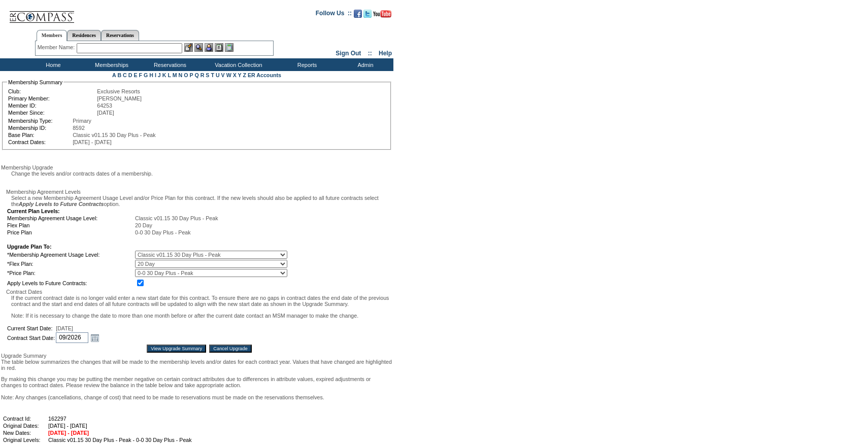 This screenshot has height=445, width=868. What do you see at coordinates (79, 128) in the screenshot?
I see `span: 8592` at bounding box center [79, 128].